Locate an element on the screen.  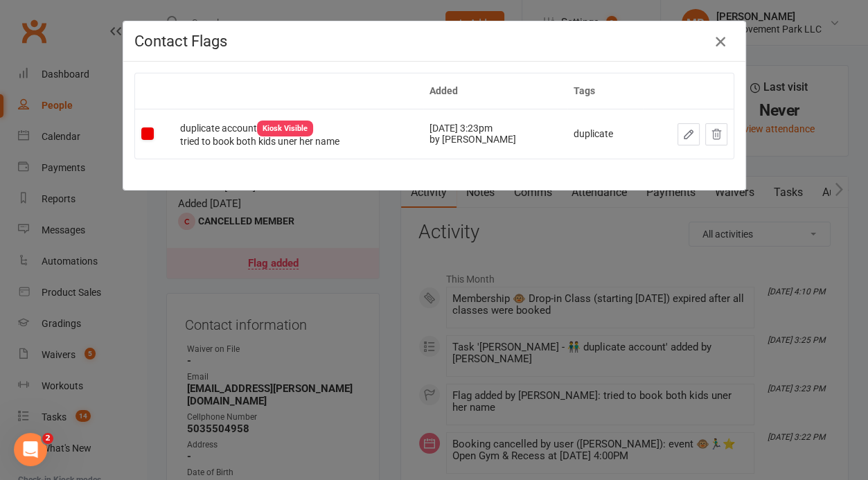
span: 2 is located at coordinates (48, 439).